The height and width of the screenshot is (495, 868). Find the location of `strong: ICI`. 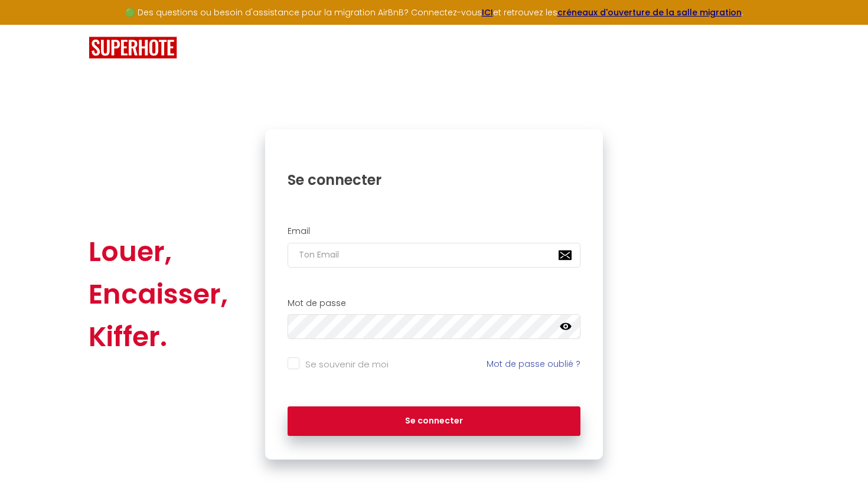

strong: ICI is located at coordinates (487, 12).